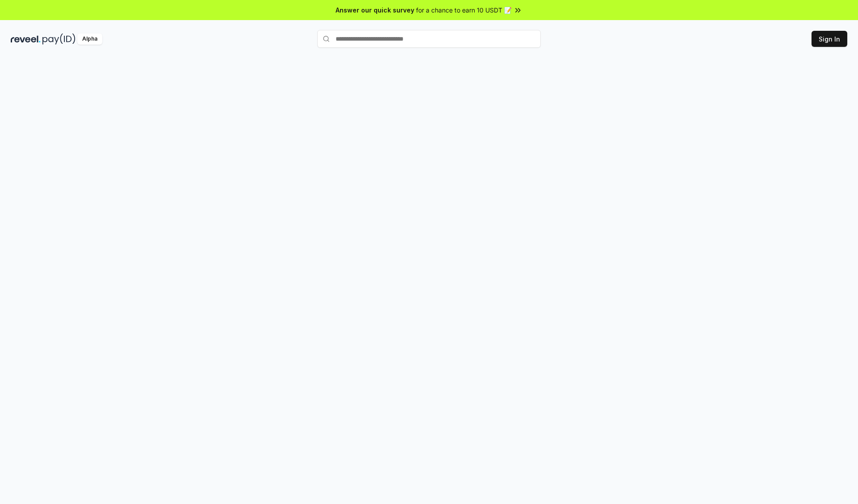  Describe the element at coordinates (829, 39) in the screenshot. I see `button: Sign In` at that location.